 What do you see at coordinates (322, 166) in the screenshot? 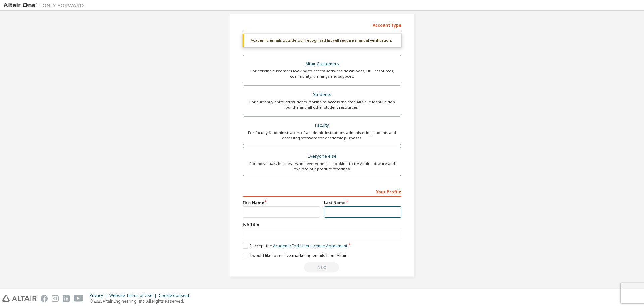
I see `div: For individuals, businesses and everyone else looking to try Altair software and explore our prod...` at bounding box center [322, 166].